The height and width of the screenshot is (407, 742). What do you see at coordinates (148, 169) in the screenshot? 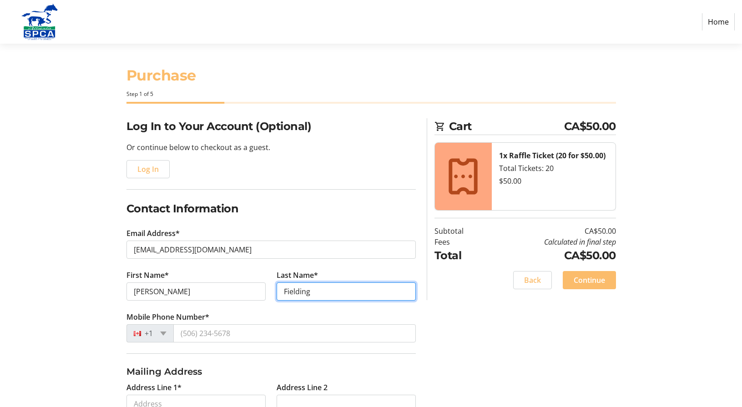
I see `button: Log In` at bounding box center [148, 169].